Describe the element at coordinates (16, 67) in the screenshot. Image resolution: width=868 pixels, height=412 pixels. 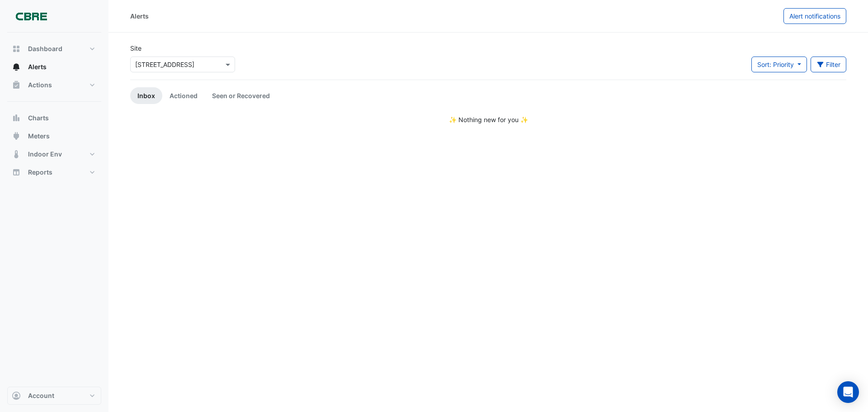
I see `app-icon: Alerts` at that location.